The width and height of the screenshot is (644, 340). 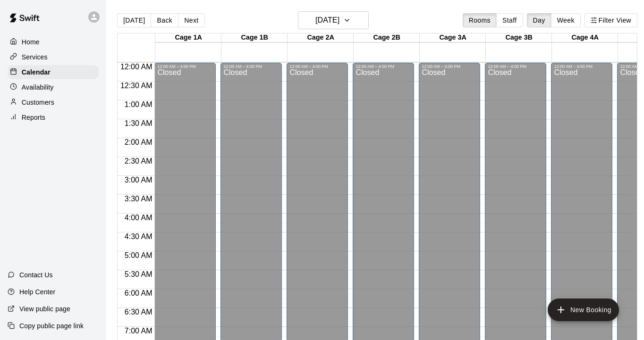 I want to click on div: Cage 2B, so click(x=386, y=38).